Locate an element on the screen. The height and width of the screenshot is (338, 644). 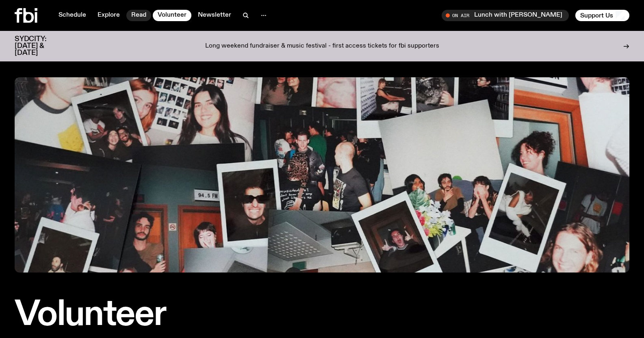
a: Schedule is located at coordinates (72, 15).